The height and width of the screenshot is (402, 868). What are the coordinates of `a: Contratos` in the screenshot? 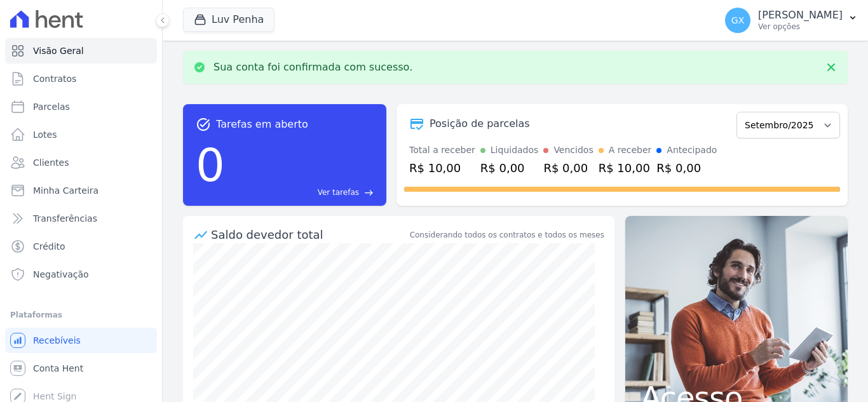 It's located at (81, 78).